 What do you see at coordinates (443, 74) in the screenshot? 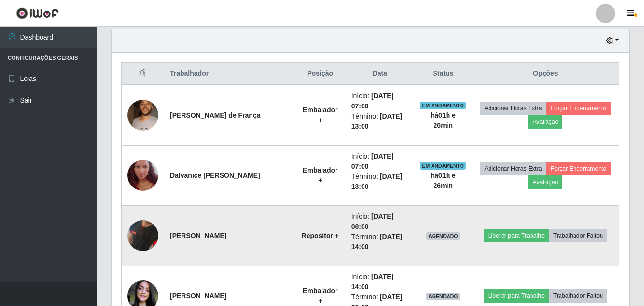
I see `th: Status` at bounding box center [443, 74].